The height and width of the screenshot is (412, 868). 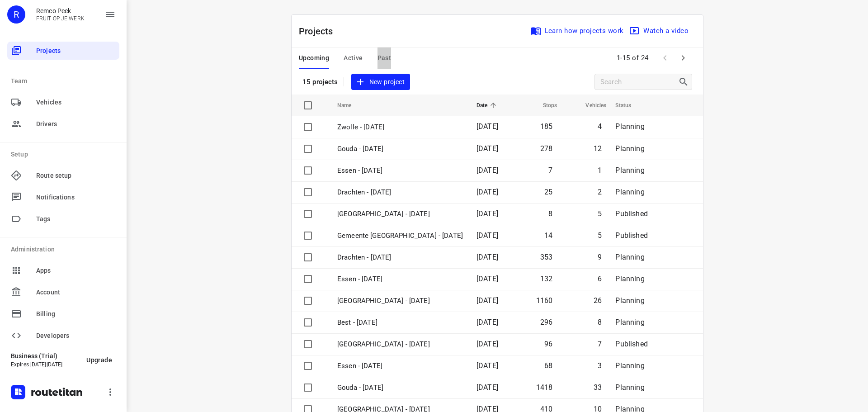 What do you see at coordinates (320, 31) in the screenshot?
I see `p: Projects` at bounding box center [320, 31].